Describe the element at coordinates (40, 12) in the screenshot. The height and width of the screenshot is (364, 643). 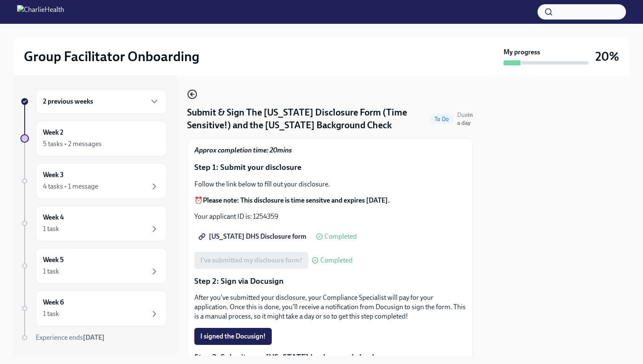
I see `img: CharlieHealth` at that location.